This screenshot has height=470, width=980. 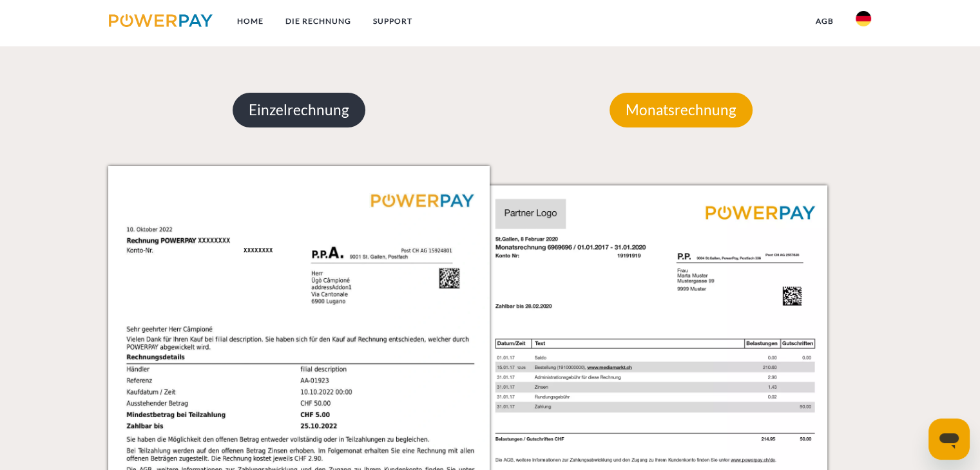 What do you see at coordinates (318, 21) in the screenshot?
I see `a: DIE RECHNUNG` at bounding box center [318, 21].